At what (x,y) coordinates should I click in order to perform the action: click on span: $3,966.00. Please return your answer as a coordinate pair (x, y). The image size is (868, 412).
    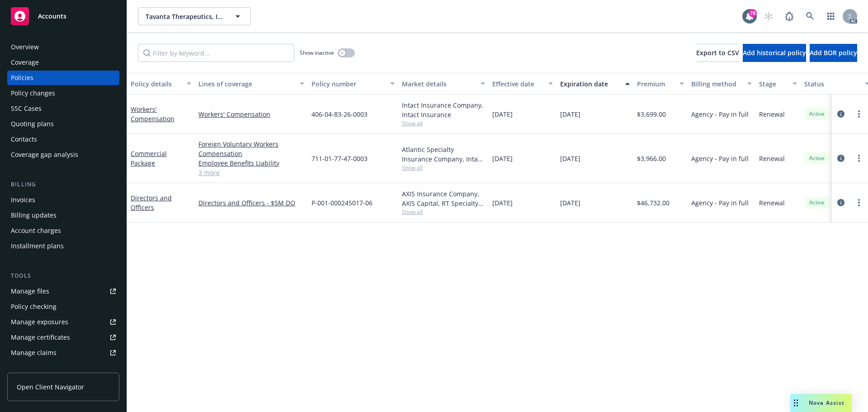
    Looking at the image, I should click on (652, 158).